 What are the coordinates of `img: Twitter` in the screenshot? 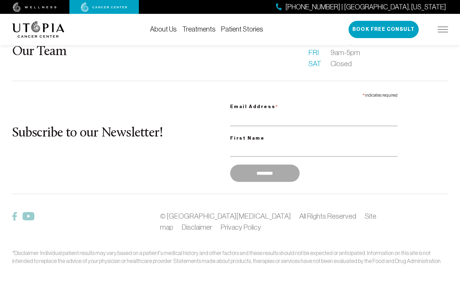 It's located at (28, 217).